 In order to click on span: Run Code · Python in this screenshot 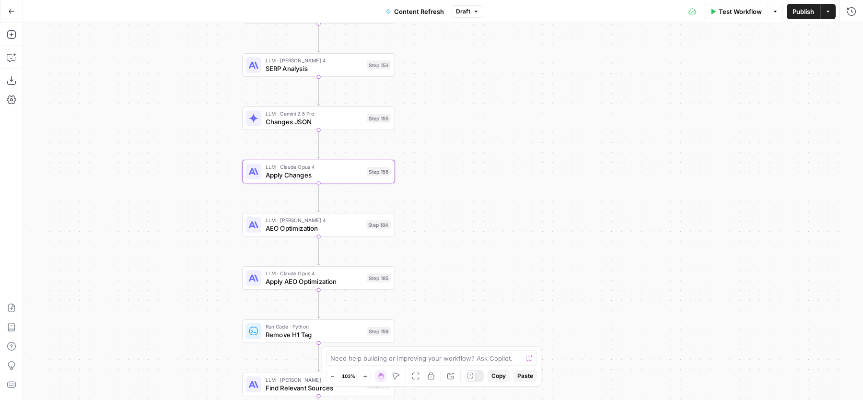, I will do `click(314, 327)`.